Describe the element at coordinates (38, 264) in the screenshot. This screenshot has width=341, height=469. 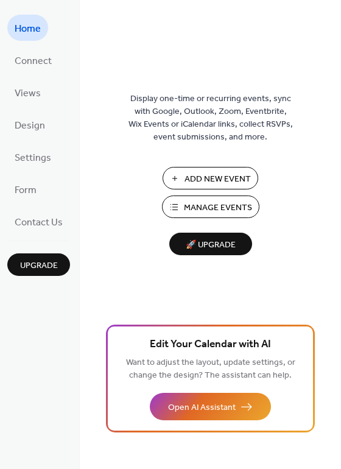
I see `button: Upgrade` at that location.